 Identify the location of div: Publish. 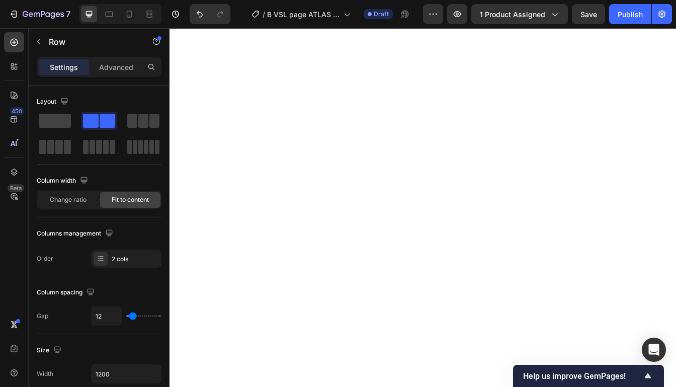
(630, 14).